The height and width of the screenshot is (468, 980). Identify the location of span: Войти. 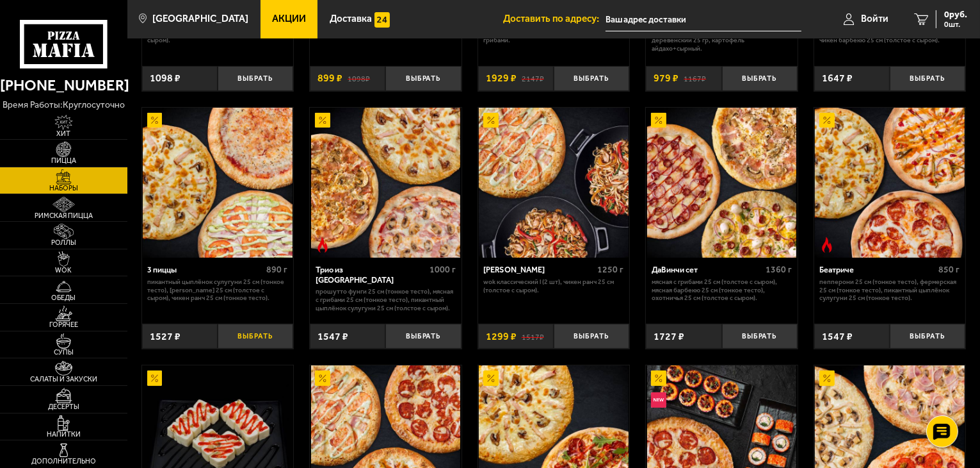
(875, 19).